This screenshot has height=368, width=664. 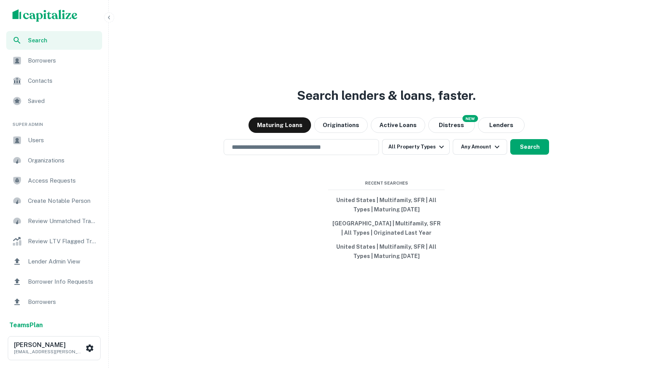 I want to click on span: Borrower Info Requests, so click(x=63, y=282).